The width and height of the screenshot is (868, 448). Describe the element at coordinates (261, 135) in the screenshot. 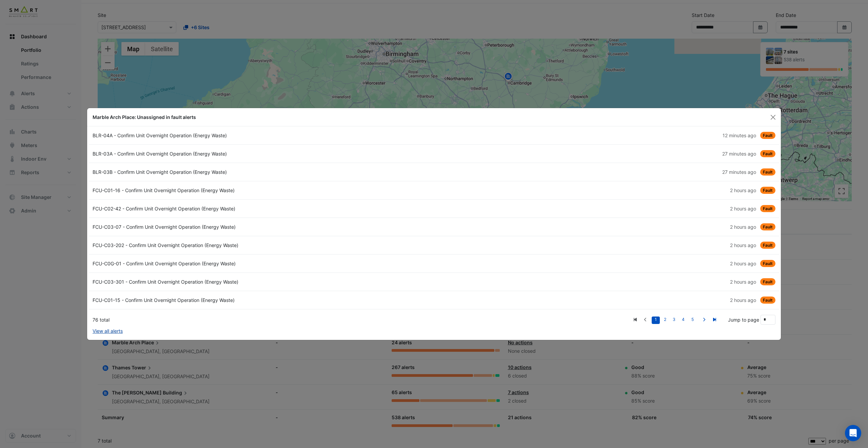

I see `div: BLR-04A - Confirm Unit Overnight Operation (Energy Waste)` at that location.